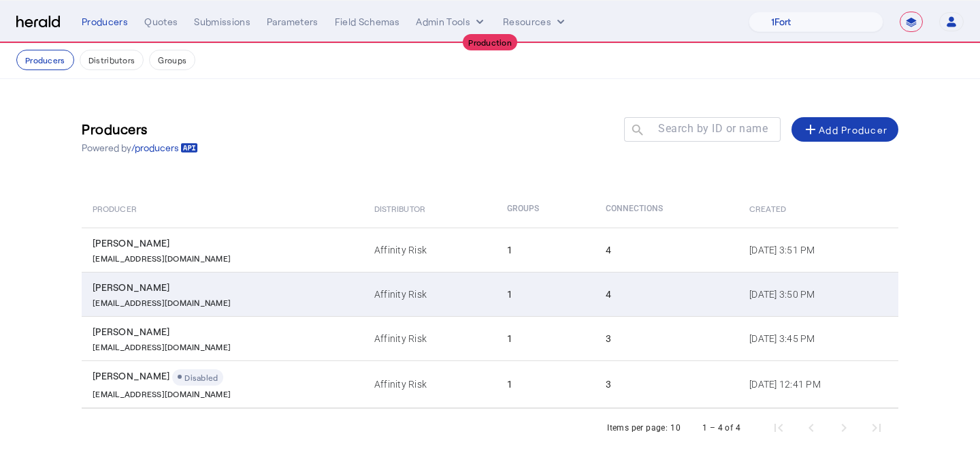 The width and height of the screenshot is (980, 466). What do you see at coordinates (638, 427) in the screenshot?
I see `div: Items per page:` at bounding box center [638, 427].